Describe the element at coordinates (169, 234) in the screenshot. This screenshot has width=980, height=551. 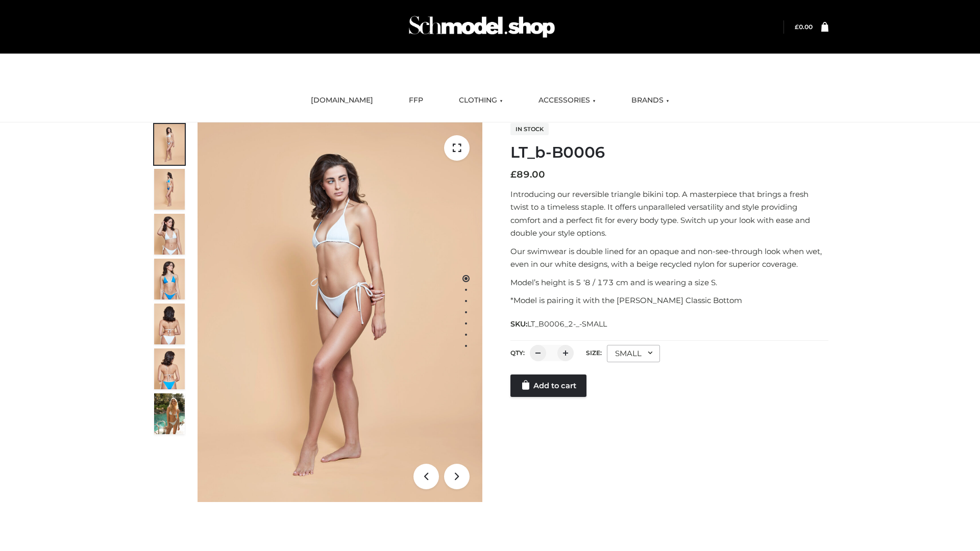
I see `img: ArielClassicBikiniTop_CloudNine_AzureSky_OW114ECO_3-scaled.jpg` at that location.